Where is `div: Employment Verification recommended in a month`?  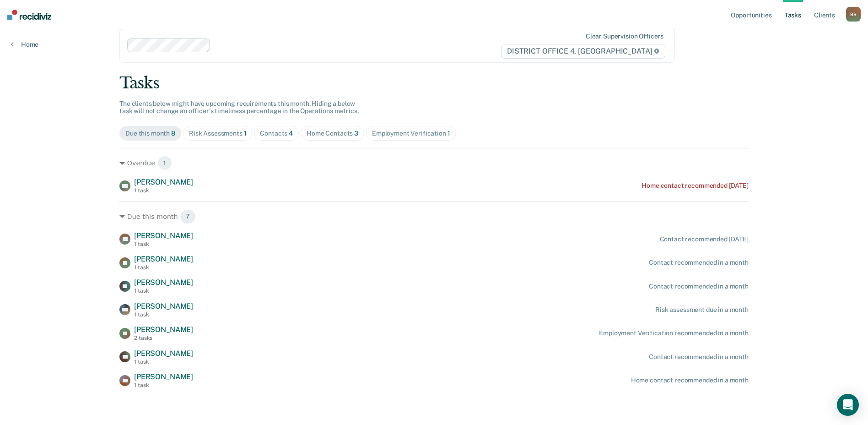
div: Employment Verification recommended in a month is located at coordinates (674, 333).